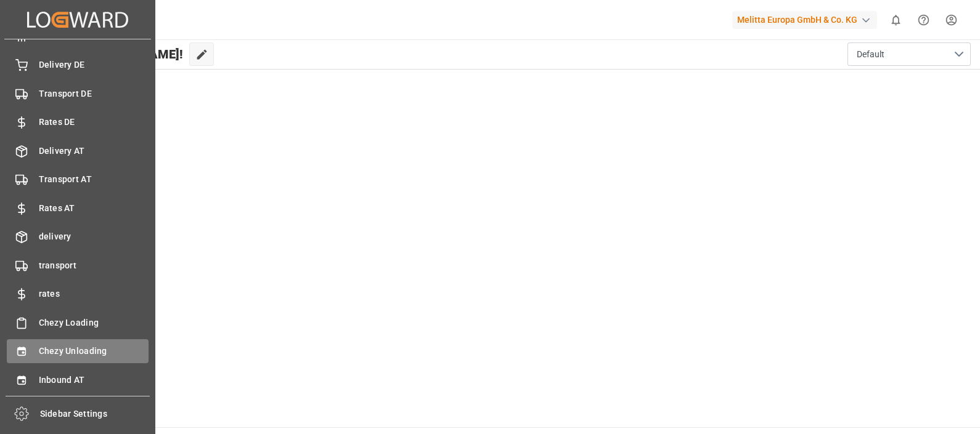  I want to click on button: show 0 new notifications, so click(895, 20).